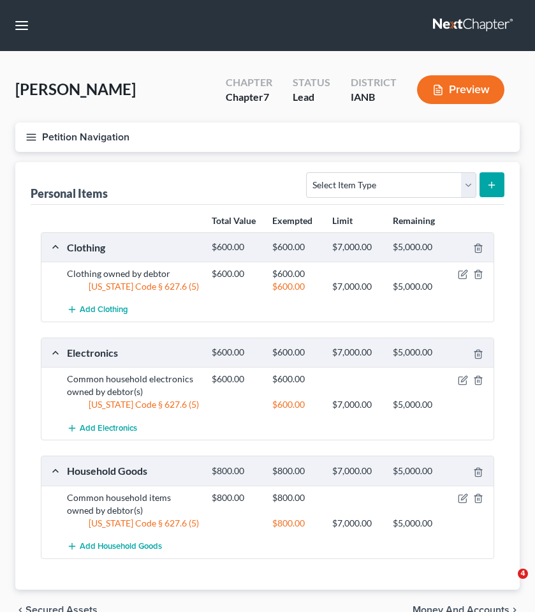 This screenshot has width=535, height=612. Describe the element at coordinates (523, 573) in the screenshot. I see `span: 4` at that location.